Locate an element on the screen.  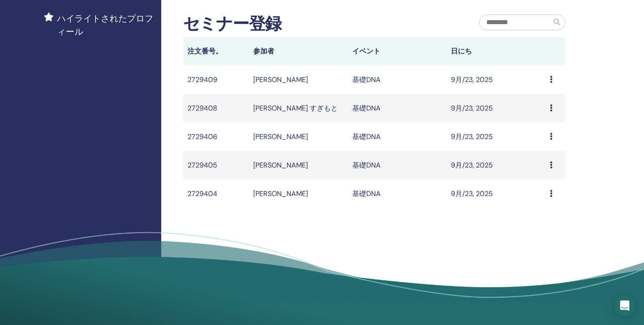
h2: セミナー登録 is located at coordinates (232, 24).